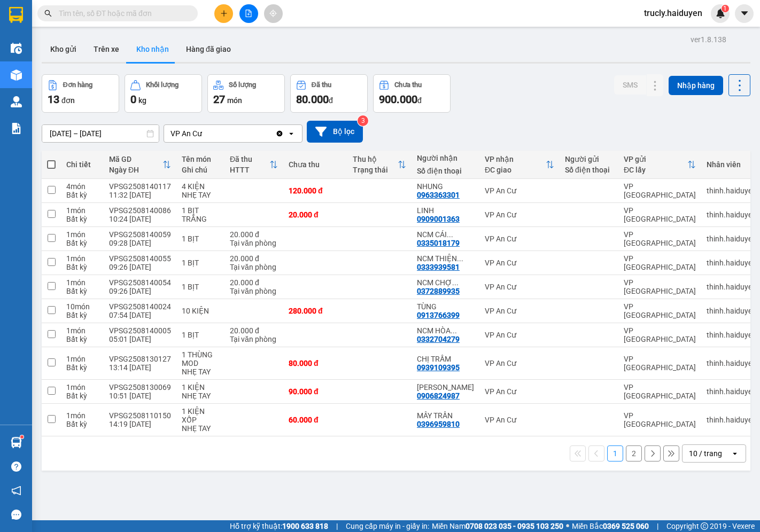 The image size is (760, 532). What do you see at coordinates (445, 158) in the screenshot?
I see `div: Người nhận` at bounding box center [445, 158].